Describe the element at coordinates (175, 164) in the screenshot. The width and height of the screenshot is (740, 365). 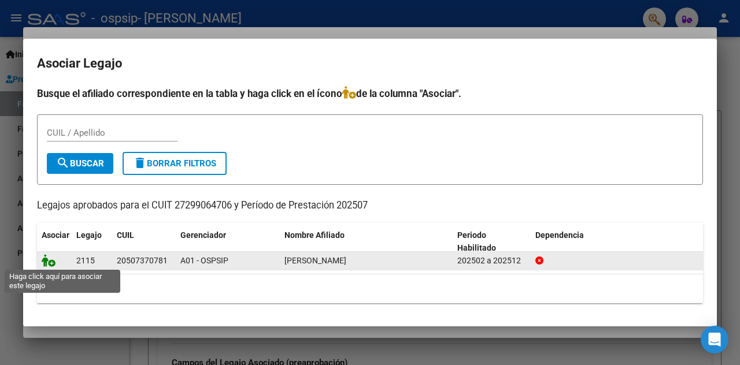
I see `span: Borrar Filtros` at that location.